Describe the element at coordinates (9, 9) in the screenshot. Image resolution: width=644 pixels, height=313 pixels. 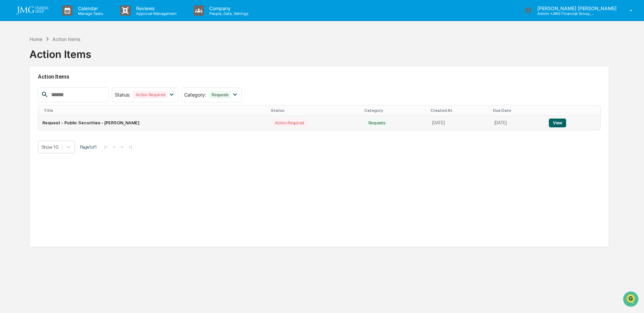
I see `img: f2157a4c-a0d3-4daa-907e-bb6f0de503a5-1751232295721` at that location.